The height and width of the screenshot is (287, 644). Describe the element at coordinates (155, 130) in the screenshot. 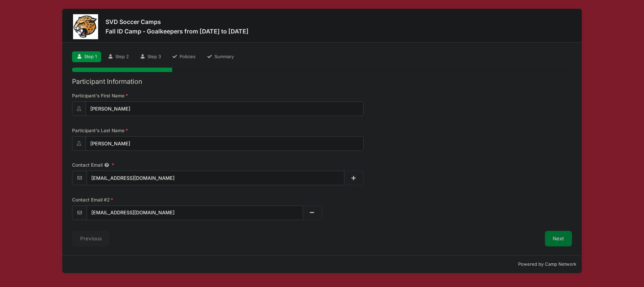

I see `label: Participant's Last Name` at that location.